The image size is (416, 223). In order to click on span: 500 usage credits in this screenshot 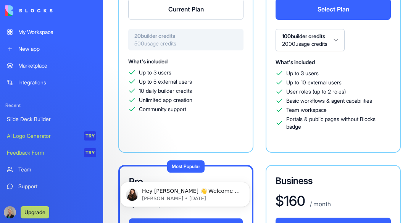, I will do `click(186, 43)`.